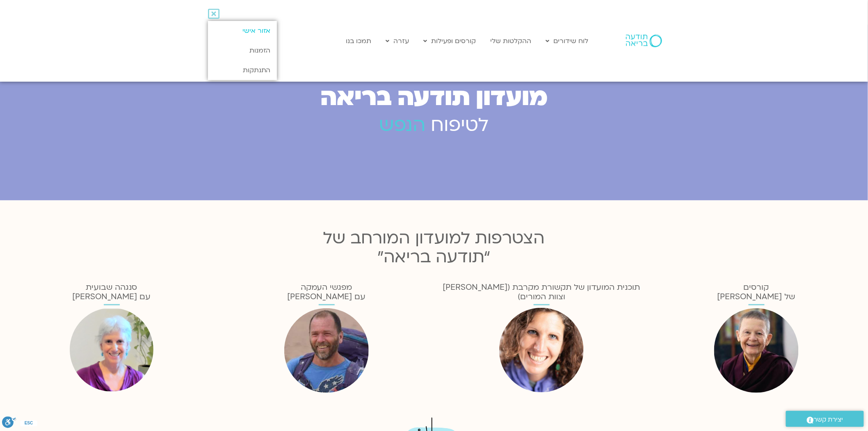  Describe the element at coordinates (242, 31) in the screenshot. I see `a: אזור אישי` at that location.